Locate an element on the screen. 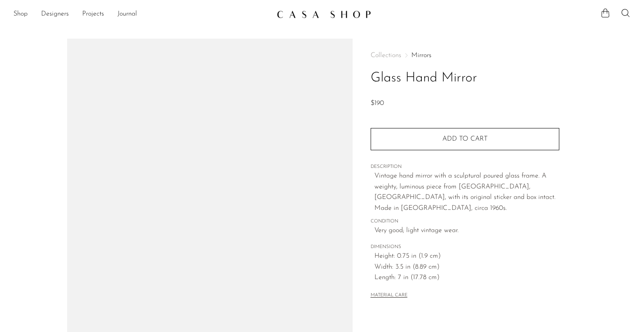  span: Width: 3.5 in (8.89 cm) is located at coordinates (467, 268).